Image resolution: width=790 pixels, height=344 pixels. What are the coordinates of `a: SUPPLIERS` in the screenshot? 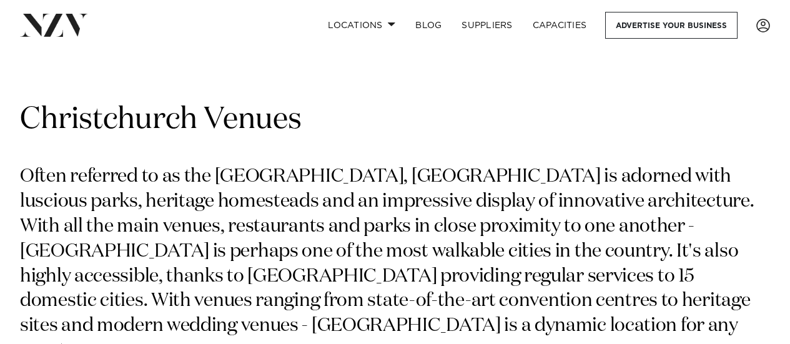 It's located at (486, 25).